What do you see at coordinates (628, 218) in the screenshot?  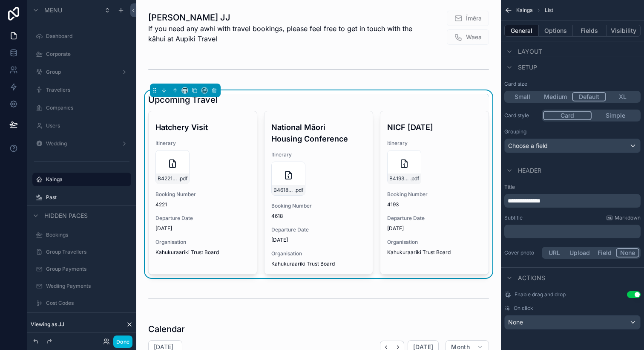 I see `span: Markdown` at bounding box center [628, 218].